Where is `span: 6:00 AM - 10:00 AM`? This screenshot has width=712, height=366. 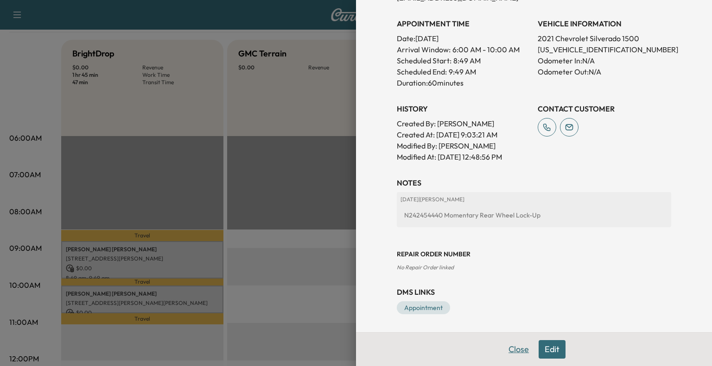
span: 6:00 AM - 10:00 AM is located at coordinates (485, 50).